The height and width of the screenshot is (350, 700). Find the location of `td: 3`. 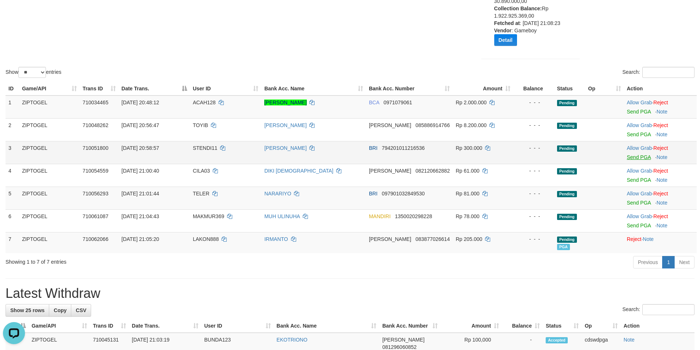

td: 3 is located at coordinates (12, 152).